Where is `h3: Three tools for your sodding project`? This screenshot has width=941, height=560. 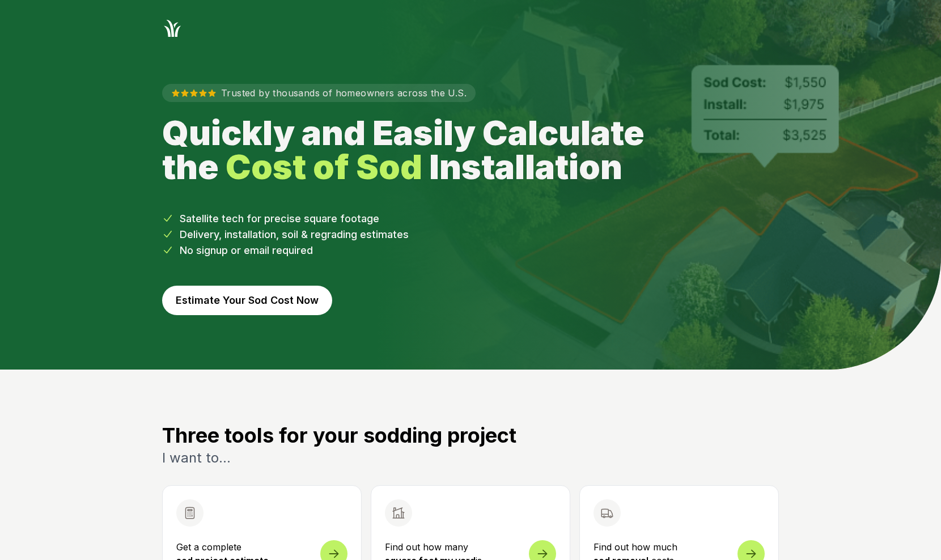
h3: Three tools for your sodding project is located at coordinates (470, 435).